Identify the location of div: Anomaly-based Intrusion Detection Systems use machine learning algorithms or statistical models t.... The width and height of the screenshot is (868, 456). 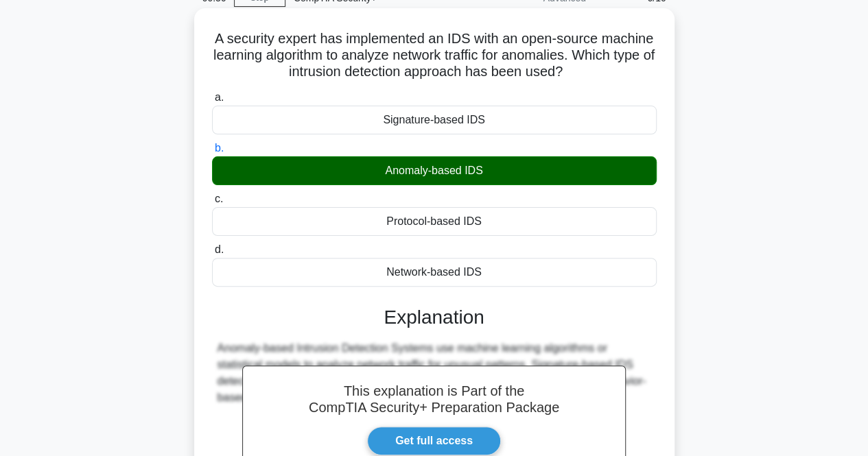
(434, 373).